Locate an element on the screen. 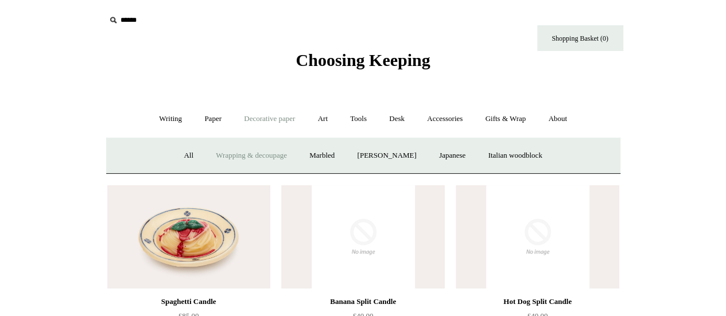 The image size is (726, 316). a: Spaghetti Candle Spaghetti Candle is located at coordinates (189, 237).